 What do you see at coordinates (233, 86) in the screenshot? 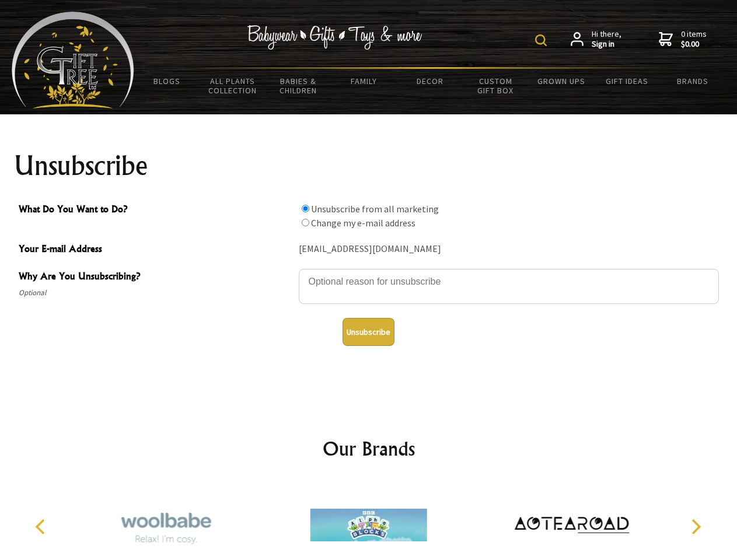
I see `a: All Plants Collection` at bounding box center [233, 86].